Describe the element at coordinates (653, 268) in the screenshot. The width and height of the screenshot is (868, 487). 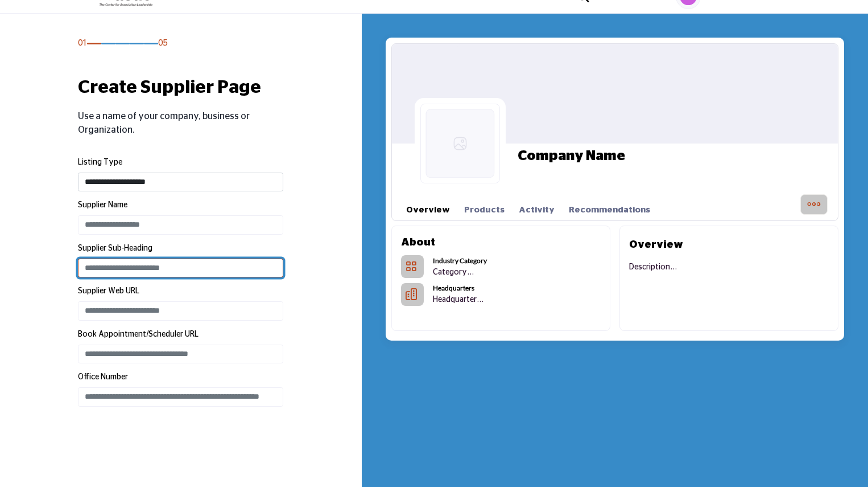
I see `p: Description...` at that location.